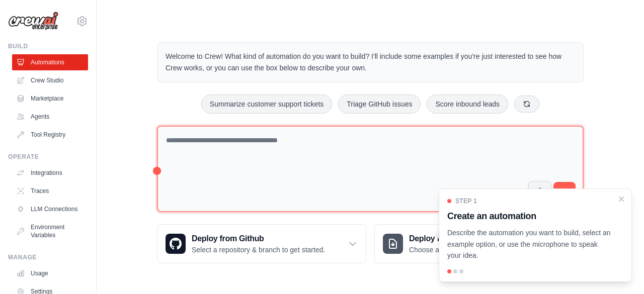 The height and width of the screenshot is (294, 644). I want to click on button: Close walkthrough, so click(621, 199).